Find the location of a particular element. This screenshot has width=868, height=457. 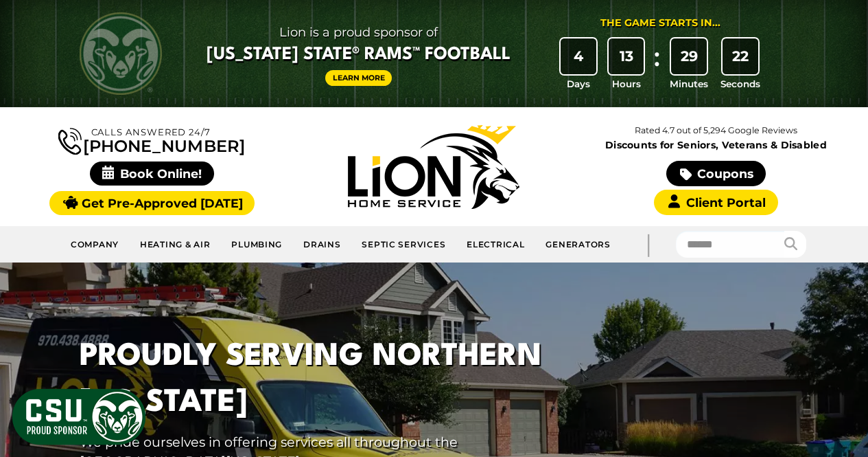

a: Drains is located at coordinates (322, 244).